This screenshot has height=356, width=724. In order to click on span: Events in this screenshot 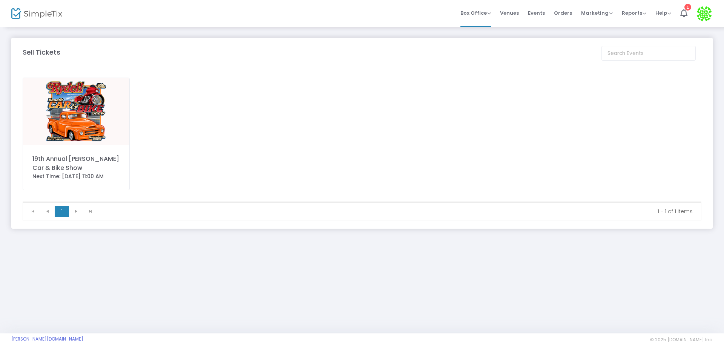, I will do `click(536, 13)`.